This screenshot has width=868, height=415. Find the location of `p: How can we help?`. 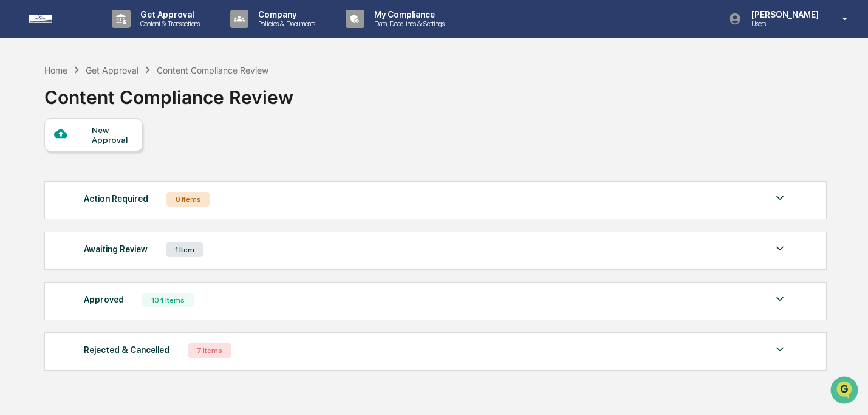

p: How can we help? is located at coordinates (116, 35).